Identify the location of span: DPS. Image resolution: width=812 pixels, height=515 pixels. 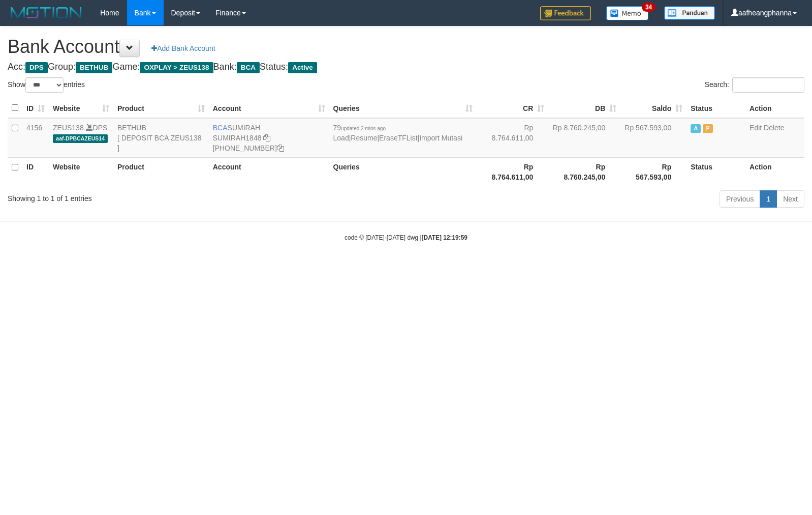
(36, 68).